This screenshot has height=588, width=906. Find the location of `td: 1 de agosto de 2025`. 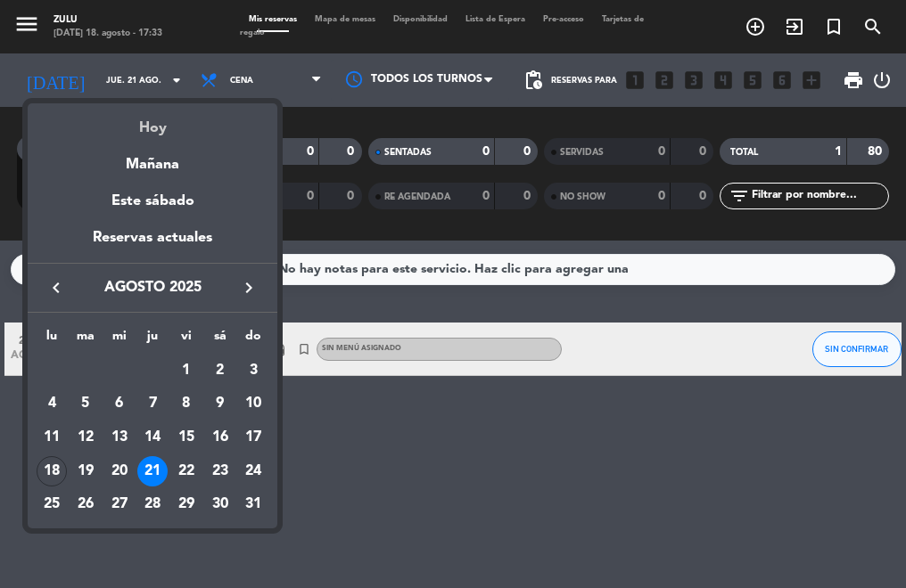

td: 1 de agosto de 2025 is located at coordinates (187, 371).